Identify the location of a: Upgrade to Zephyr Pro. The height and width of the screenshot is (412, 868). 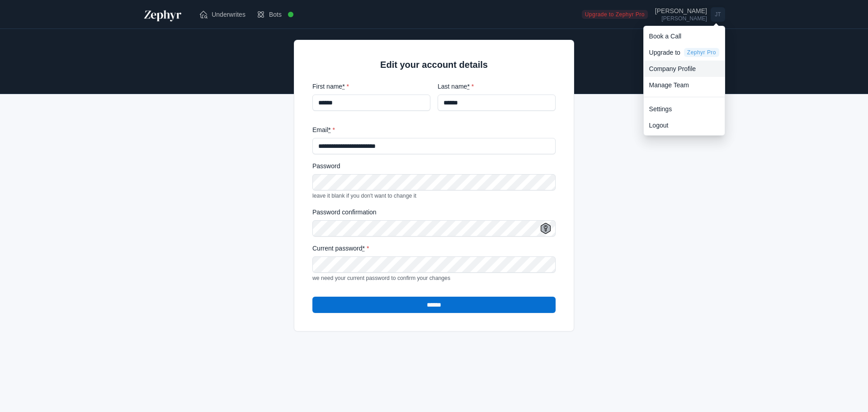
(615, 15).